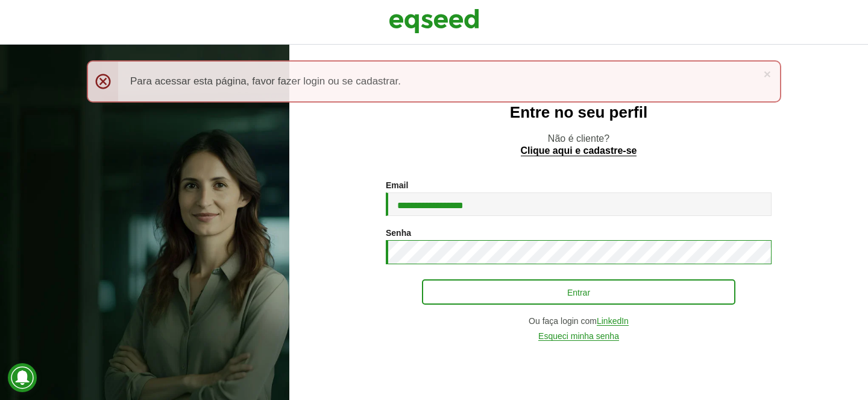  I want to click on p: Não é cliente?, so click(579, 144).